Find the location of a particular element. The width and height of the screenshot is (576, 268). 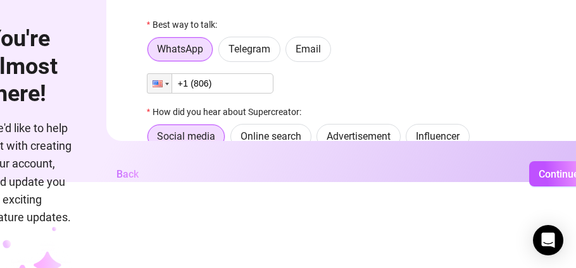

span: Influencer is located at coordinates (437, 136).